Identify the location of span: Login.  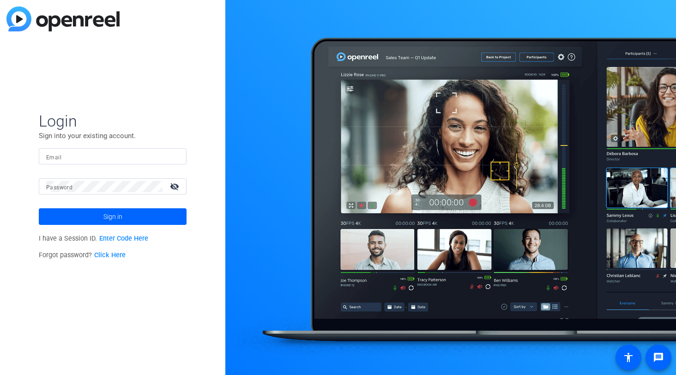
(113, 121).